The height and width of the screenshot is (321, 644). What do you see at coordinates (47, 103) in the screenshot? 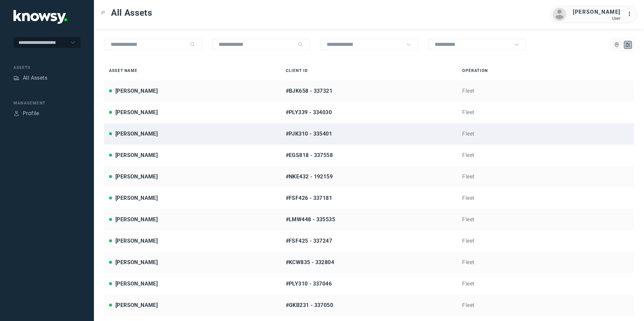
I see `div: Management` at bounding box center [47, 103].